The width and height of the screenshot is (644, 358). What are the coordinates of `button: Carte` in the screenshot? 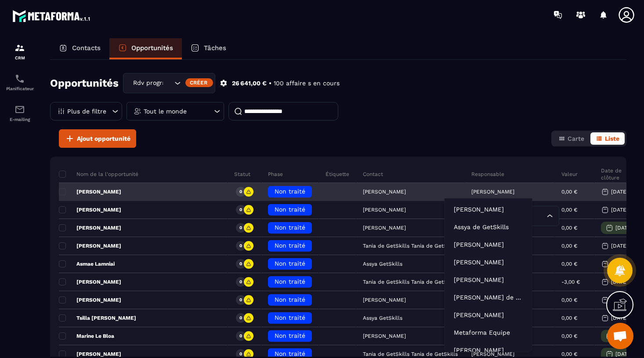 It's located at (571, 138).